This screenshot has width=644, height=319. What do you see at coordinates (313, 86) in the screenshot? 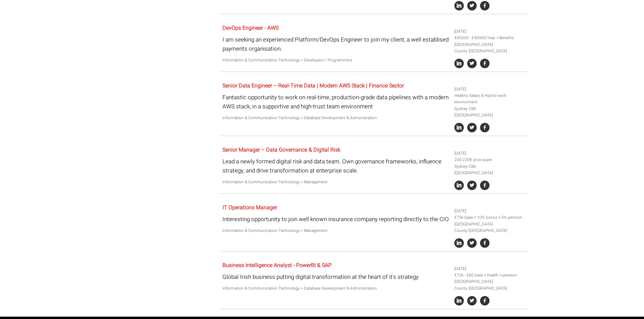
I see `a: Senior Data Engineer – Real-Time Data | Modern AWS Stack | Finance Sector` at bounding box center [313, 86].